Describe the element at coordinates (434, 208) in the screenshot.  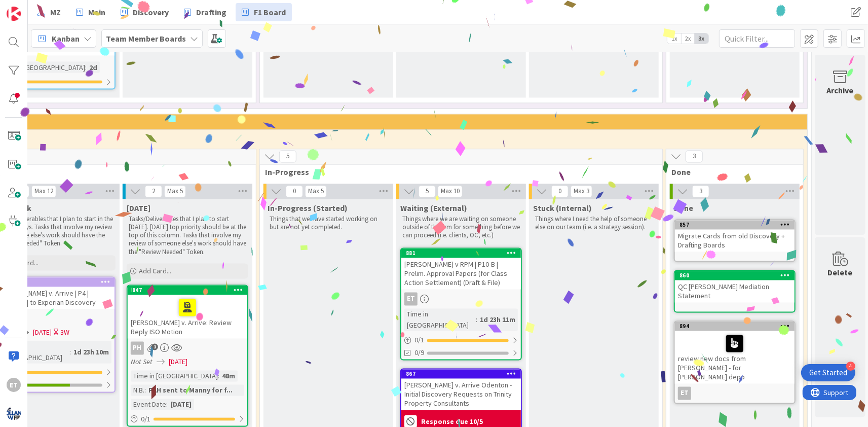
I see `span: Waiting (External)` at that location.